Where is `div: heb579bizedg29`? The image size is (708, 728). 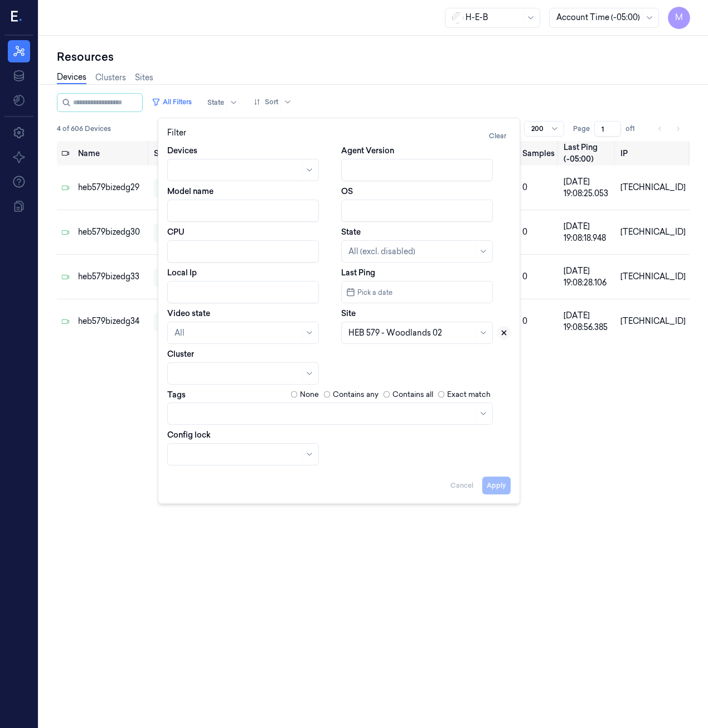
div: heb579bizedg29 is located at coordinates (111, 187).